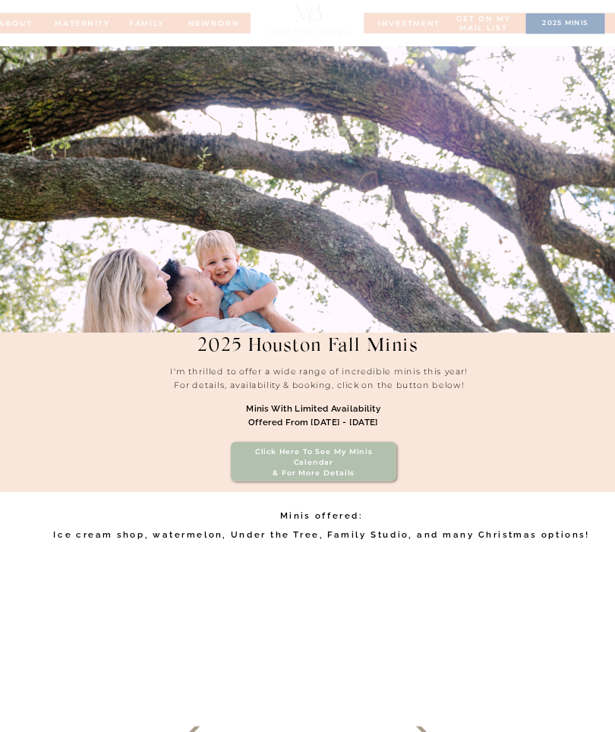  Describe the element at coordinates (75, 23) in the screenshot. I see `a: MATERNITY` at that location.